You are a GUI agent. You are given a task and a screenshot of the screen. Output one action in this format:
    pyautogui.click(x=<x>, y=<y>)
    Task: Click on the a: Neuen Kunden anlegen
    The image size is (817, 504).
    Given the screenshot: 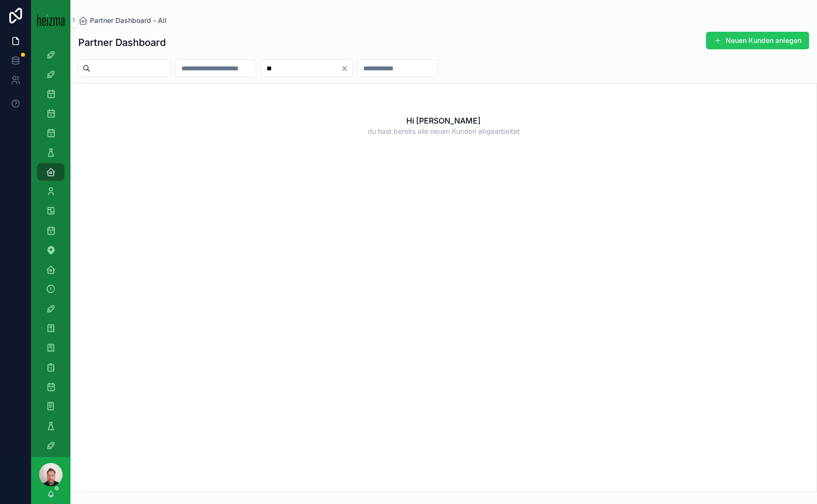 What is the action you would take?
    pyautogui.click(x=758, y=40)
    